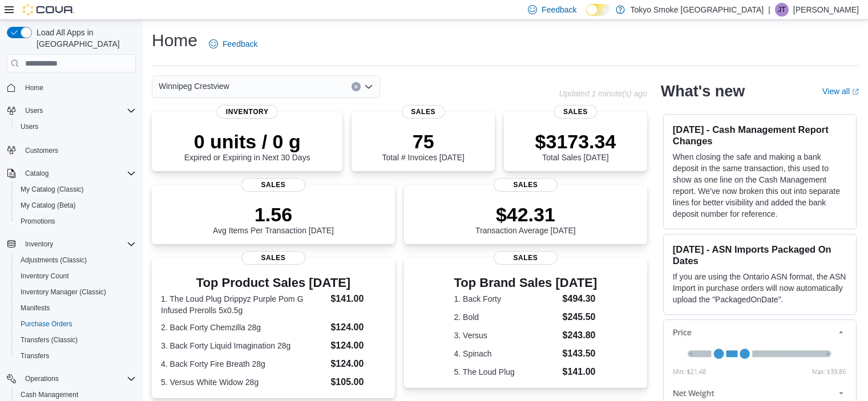 The height and width of the screenshot is (401, 868). What do you see at coordinates (243, 364) in the screenshot?
I see `dt: 4. Back Forty Fire Breath 28g` at bounding box center [243, 364].